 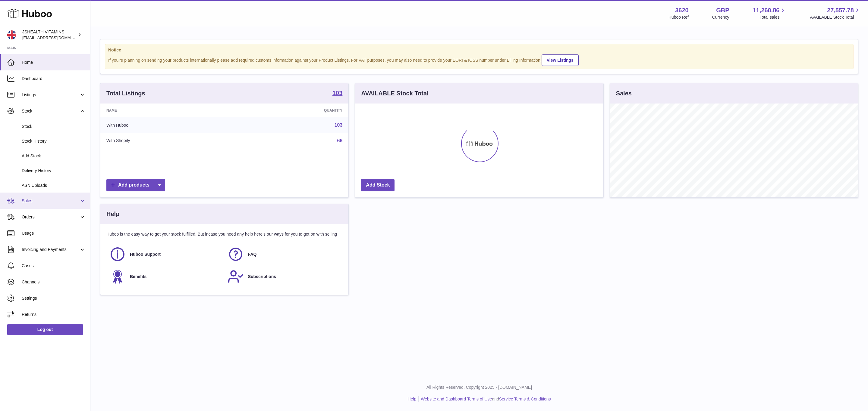 What do you see at coordinates (135, 185) in the screenshot?
I see `a: Add products` at bounding box center [135, 185].